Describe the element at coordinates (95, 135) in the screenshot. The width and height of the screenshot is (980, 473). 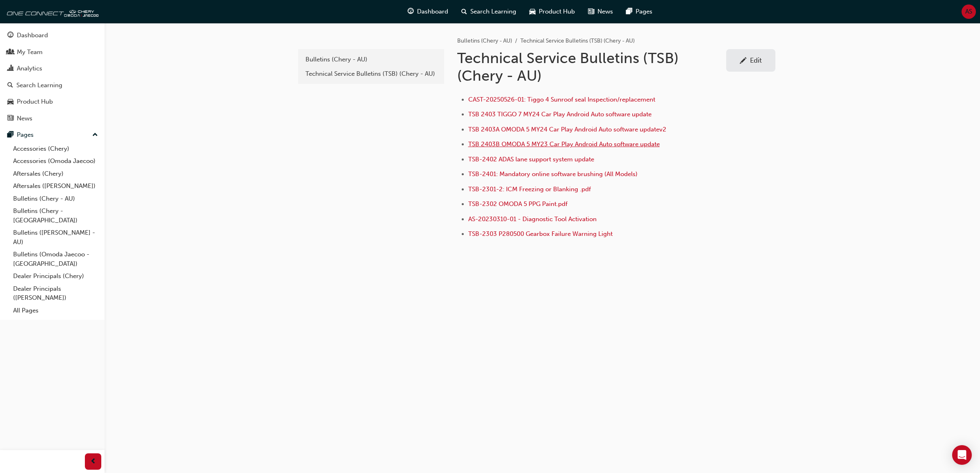
I see `span: up-icon` at that location.